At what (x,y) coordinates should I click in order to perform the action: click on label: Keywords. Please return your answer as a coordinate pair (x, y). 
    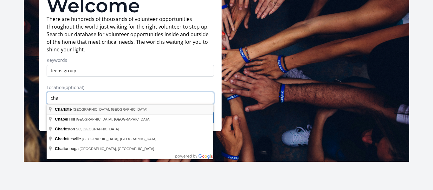
    Looking at the image, I should click on (130, 60).